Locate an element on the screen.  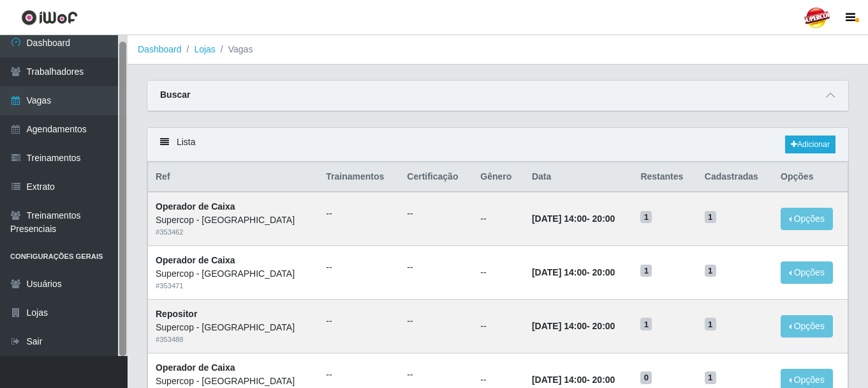
div: # 353462 is located at coordinates (233, 232).